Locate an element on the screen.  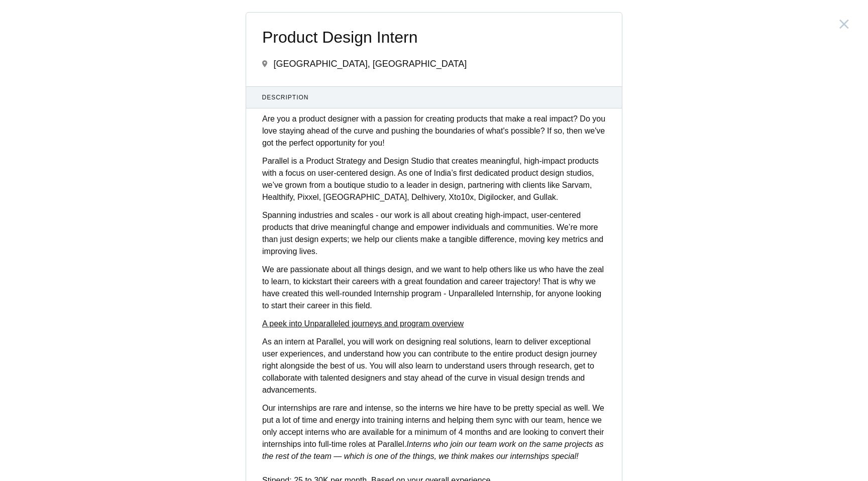
p: We are passionate about all things design, and we want to help others like us who have the zeal t... is located at coordinates (434, 288).